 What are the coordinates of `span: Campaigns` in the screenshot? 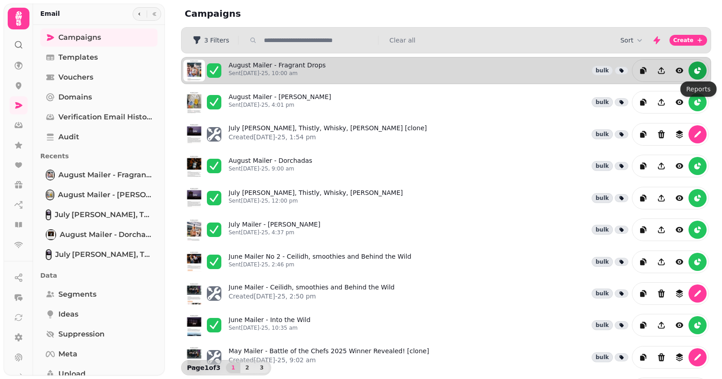 It's located at (80, 38).